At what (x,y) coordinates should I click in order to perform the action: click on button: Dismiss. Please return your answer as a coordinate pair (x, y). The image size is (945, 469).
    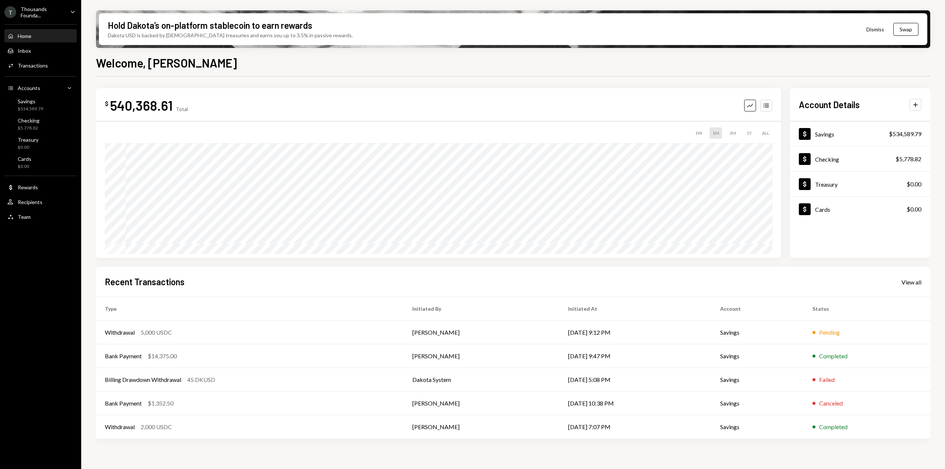
    Looking at the image, I should click on (875, 29).